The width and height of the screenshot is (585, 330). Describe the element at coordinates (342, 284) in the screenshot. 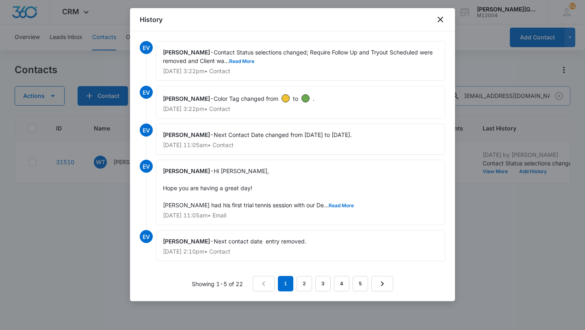

I see `a: Page 4` at that location.